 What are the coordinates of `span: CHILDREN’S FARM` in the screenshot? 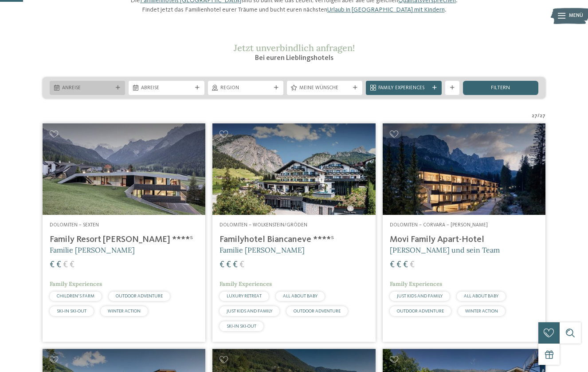 It's located at (75, 296).